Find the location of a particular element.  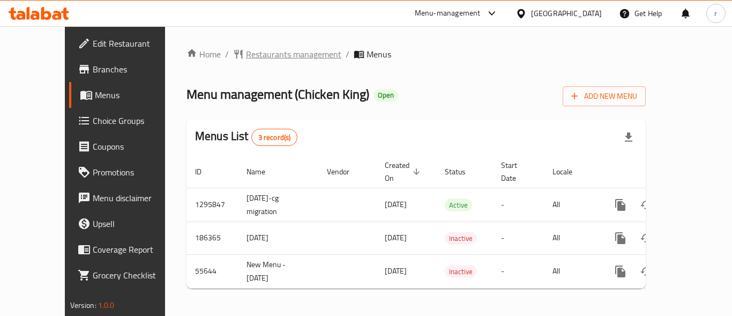

span: Start Date is located at coordinates (516, 171).